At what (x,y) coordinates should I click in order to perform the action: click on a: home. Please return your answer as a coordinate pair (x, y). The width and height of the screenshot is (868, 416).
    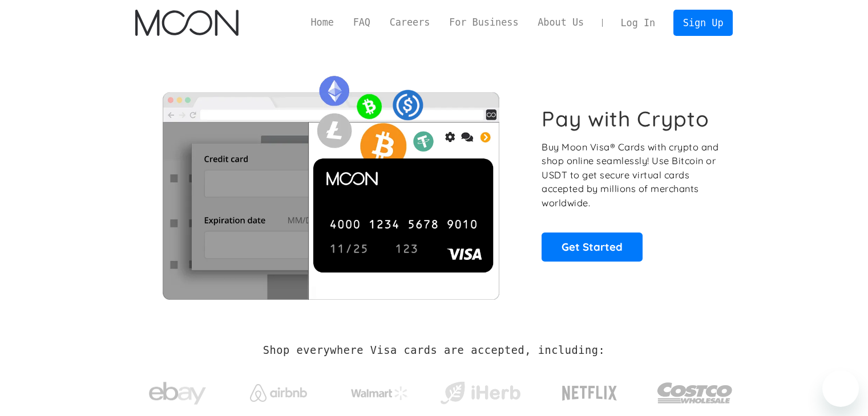
    Looking at the image, I should click on (187, 23).